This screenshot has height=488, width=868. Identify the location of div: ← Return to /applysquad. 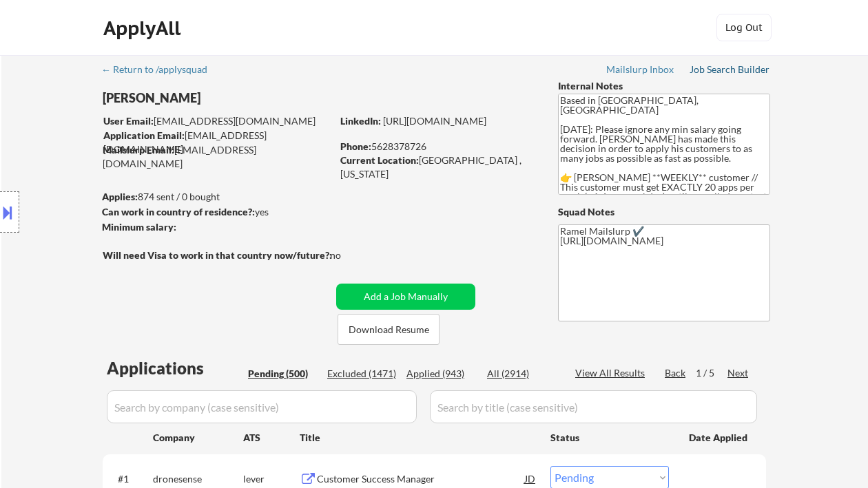
(161, 70).